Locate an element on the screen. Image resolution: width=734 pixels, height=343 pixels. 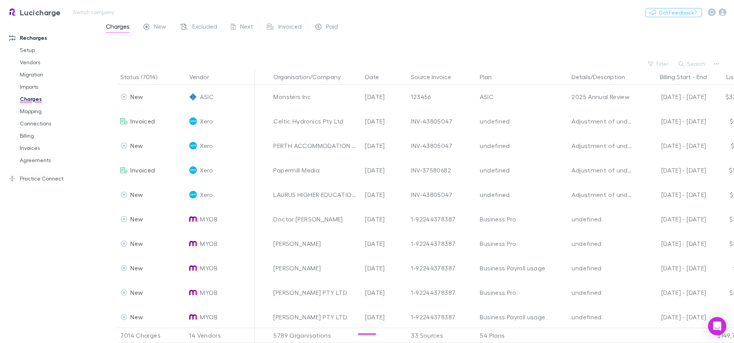
button: Search is located at coordinates (692, 64).